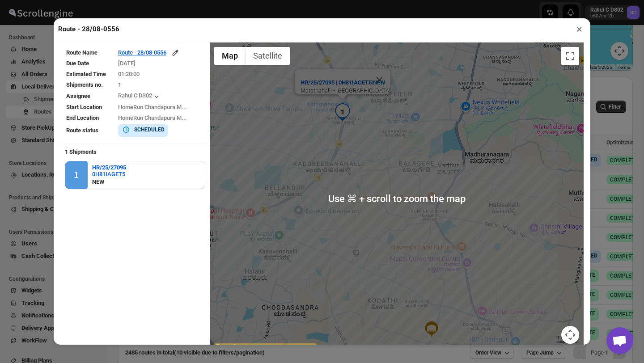  Describe the element at coordinates (83, 117) in the screenshot. I see `span: End Location` at that location.